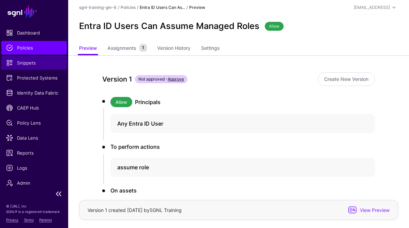 Image resolution: width=409 pixels, height=228 pixels. What do you see at coordinates (34, 33) in the screenshot?
I see `span: Dashboard` at bounding box center [34, 33].